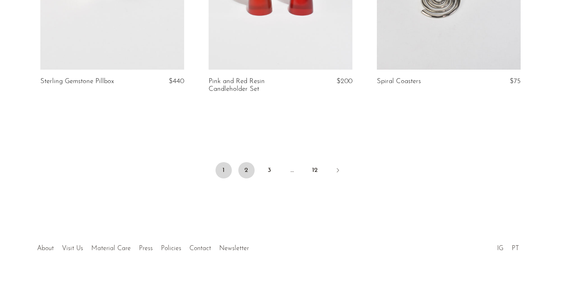 This screenshot has height=288, width=561. What do you see at coordinates (111, 248) in the screenshot?
I see `a: Material Care` at bounding box center [111, 248].